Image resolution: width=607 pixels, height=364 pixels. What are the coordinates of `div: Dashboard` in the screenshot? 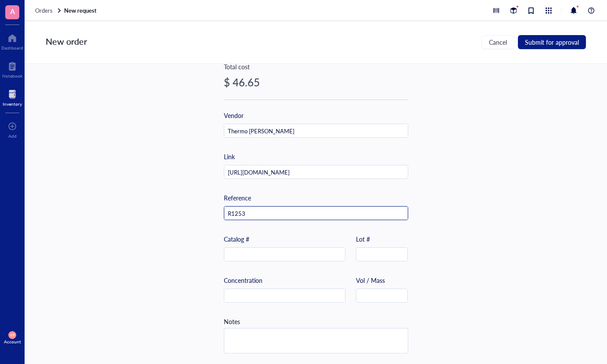 It's located at (12, 48).